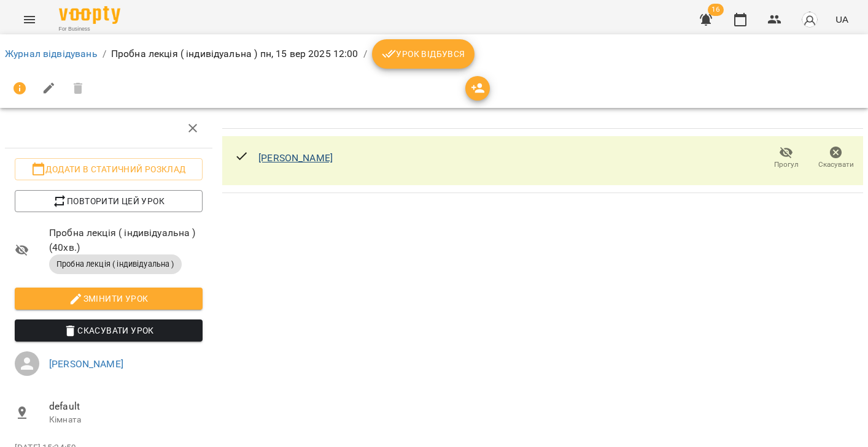 The width and height of the screenshot is (868, 447). What do you see at coordinates (29, 20) in the screenshot?
I see `button: Menu` at bounding box center [29, 20].